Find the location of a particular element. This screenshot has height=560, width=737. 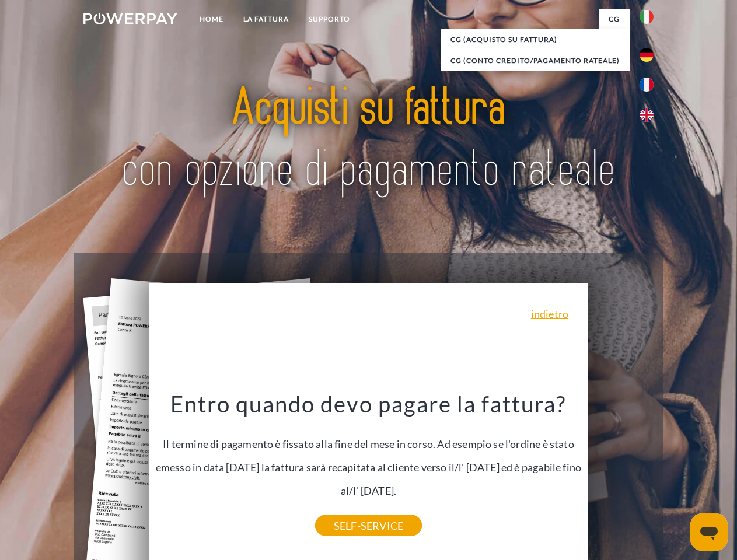

img: title-powerpay_it.svg is located at coordinates (368, 139).